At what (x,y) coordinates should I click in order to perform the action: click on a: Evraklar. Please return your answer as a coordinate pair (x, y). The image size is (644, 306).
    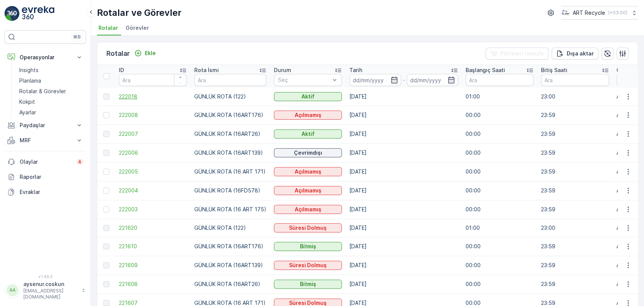
    Looking at the image, I should click on (45, 192).